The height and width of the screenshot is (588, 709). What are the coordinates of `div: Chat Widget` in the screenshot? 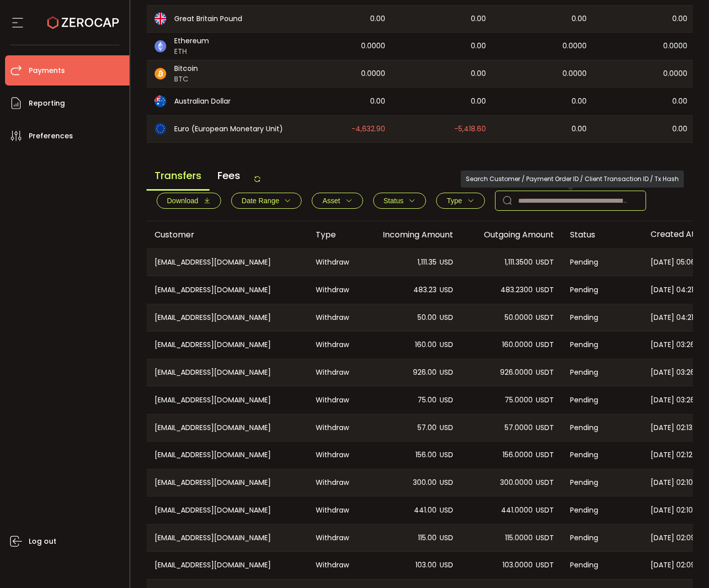 It's located at (683, 564).